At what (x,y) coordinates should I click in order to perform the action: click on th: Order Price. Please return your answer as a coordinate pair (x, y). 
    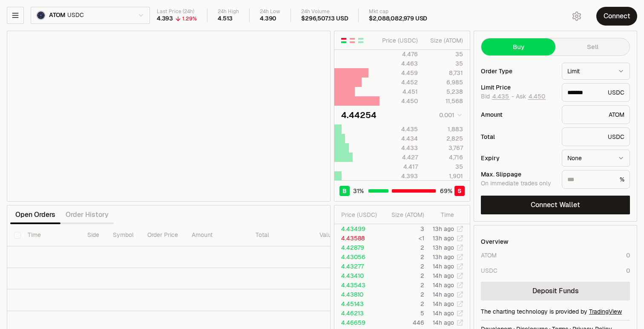
    Looking at the image, I should click on (163, 235).